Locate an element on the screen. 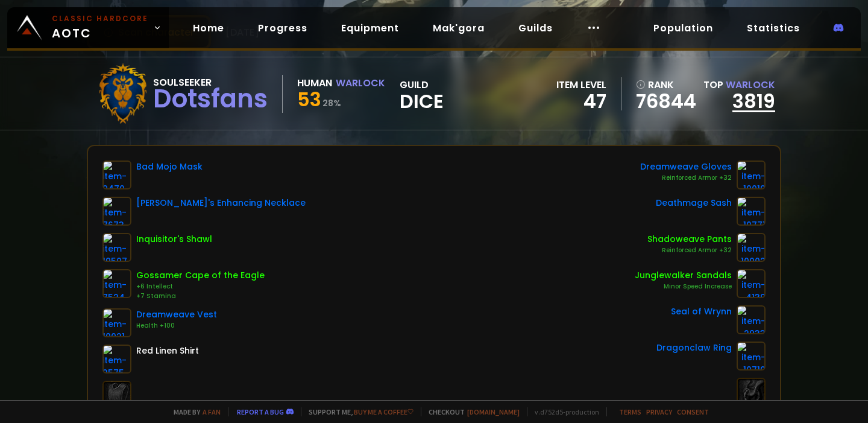  img: item-10019 is located at coordinates (751, 175).